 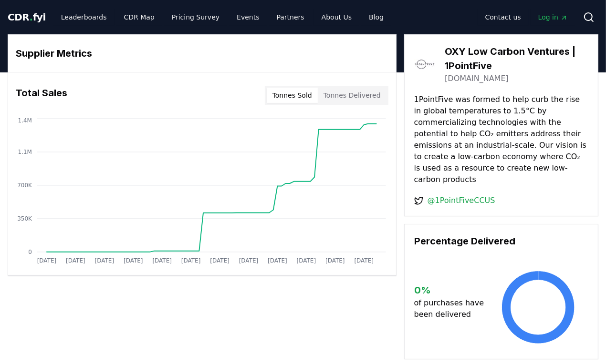 I want to click on a: Pricing Survey, so click(x=195, y=17).